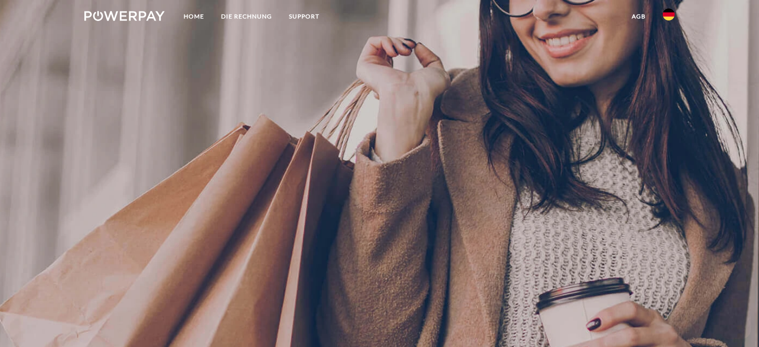 The image size is (759, 347). I want to click on img: de, so click(668, 14).